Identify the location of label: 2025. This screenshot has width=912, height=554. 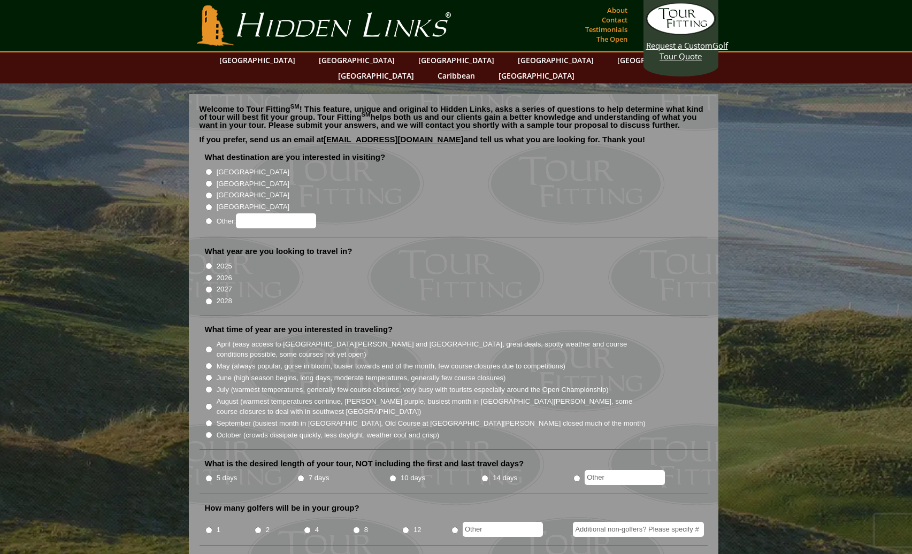
(224, 266).